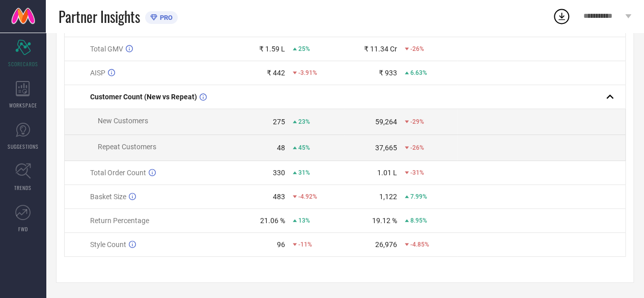 The image size is (644, 298). What do you see at coordinates (108, 196) in the screenshot?
I see `span: Basket Size` at bounding box center [108, 196].